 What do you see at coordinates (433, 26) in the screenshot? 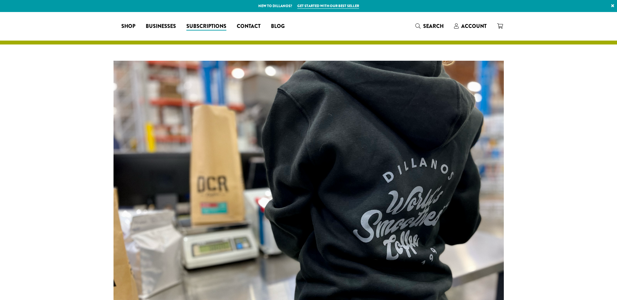
I see `span: Search` at bounding box center [433, 26].